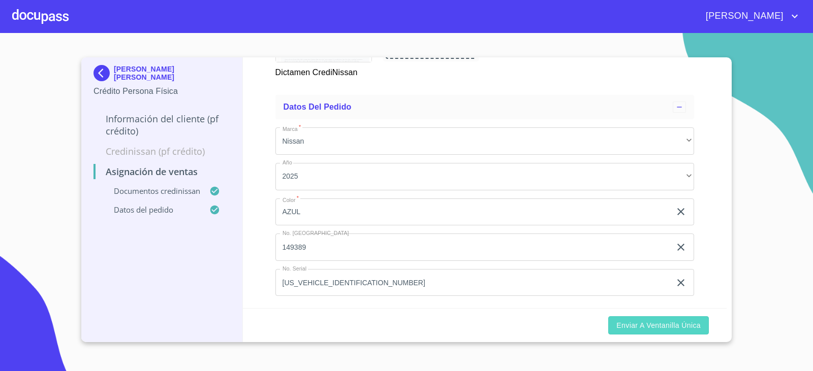 This screenshot has width=813, height=371. Describe the element at coordinates (151, 191) in the screenshot. I see `p: Documentos CrediNissan` at that location.